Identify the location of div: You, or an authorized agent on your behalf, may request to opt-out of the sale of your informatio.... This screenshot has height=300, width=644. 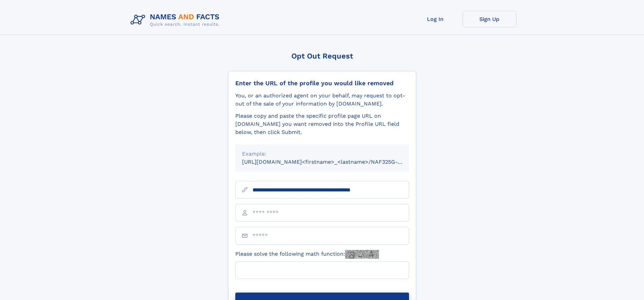
(322, 100).